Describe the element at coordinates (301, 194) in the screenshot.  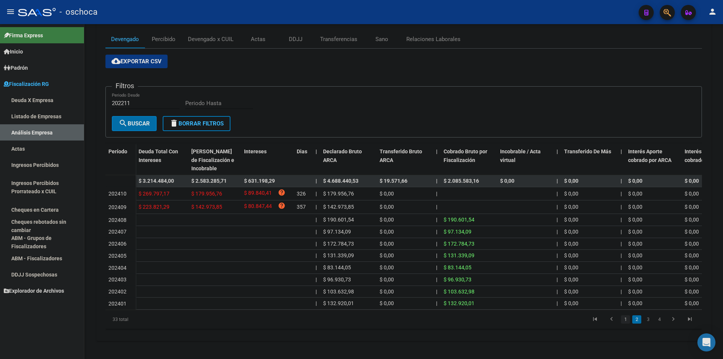
I see `span: 326` at that location.